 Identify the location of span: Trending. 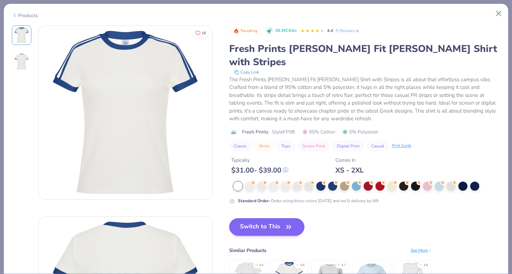
(249, 31).